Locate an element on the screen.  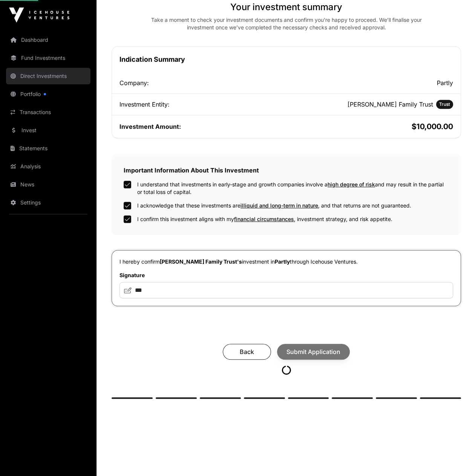
span: Partly is located at coordinates (282, 261).